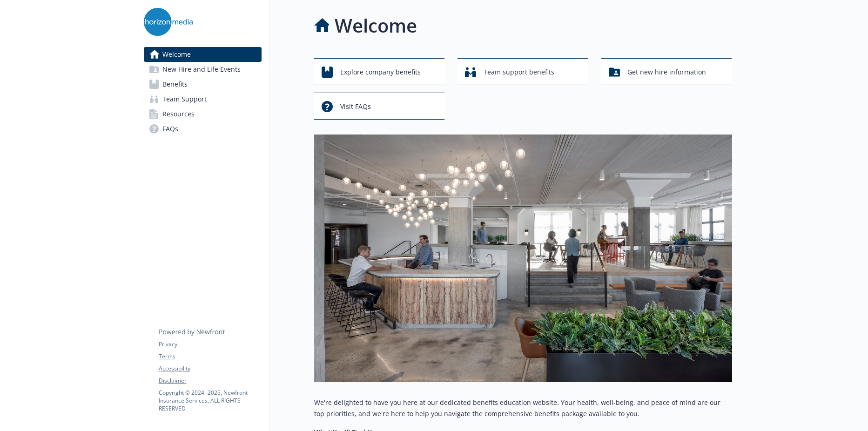  I want to click on a: Benefits, so click(202, 85).